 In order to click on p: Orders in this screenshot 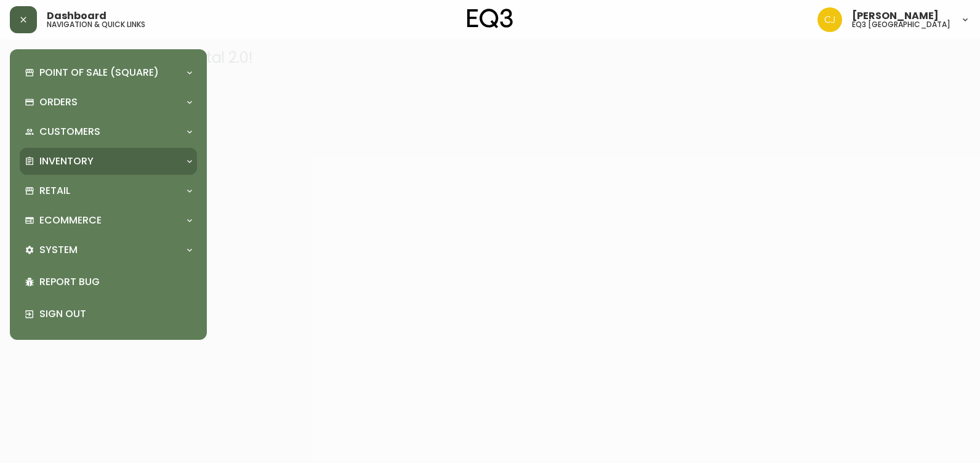, I will do `click(58, 102)`.